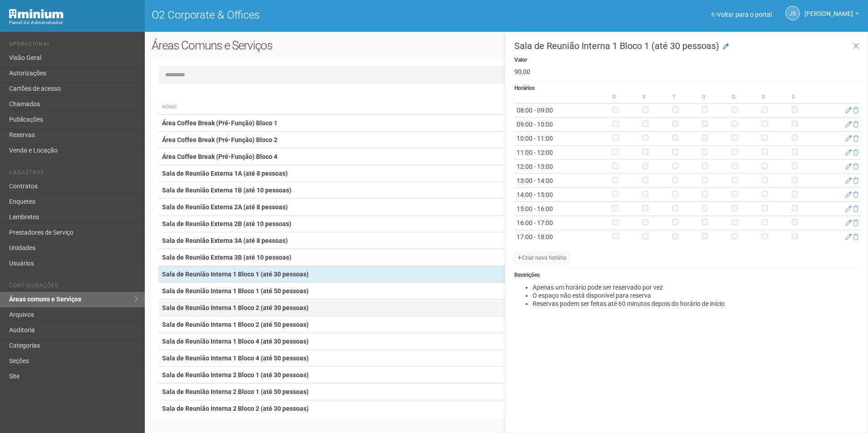 The height and width of the screenshot is (433, 868). Describe the element at coordinates (725, 47) in the screenshot. I see `a: Modificar Área comum` at that location.